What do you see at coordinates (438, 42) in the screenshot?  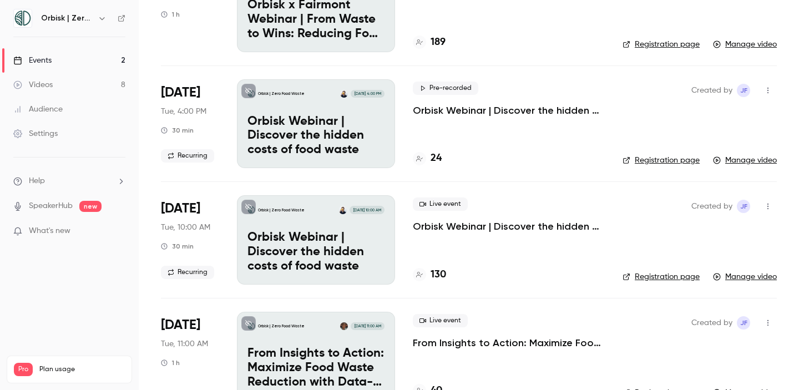 I see `h4: 189` at bounding box center [438, 42].